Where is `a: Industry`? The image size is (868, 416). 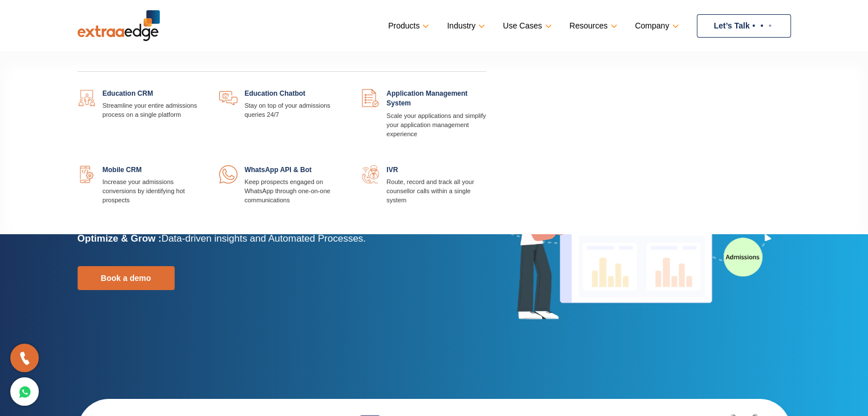 a: Industry is located at coordinates (464, 25).